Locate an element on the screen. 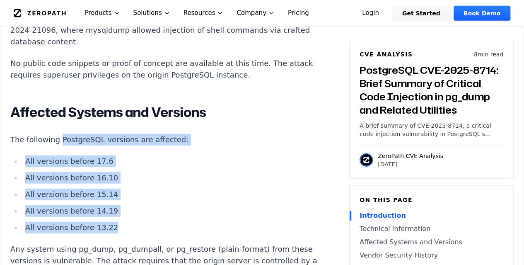  a: Introduction is located at coordinates (431, 215).